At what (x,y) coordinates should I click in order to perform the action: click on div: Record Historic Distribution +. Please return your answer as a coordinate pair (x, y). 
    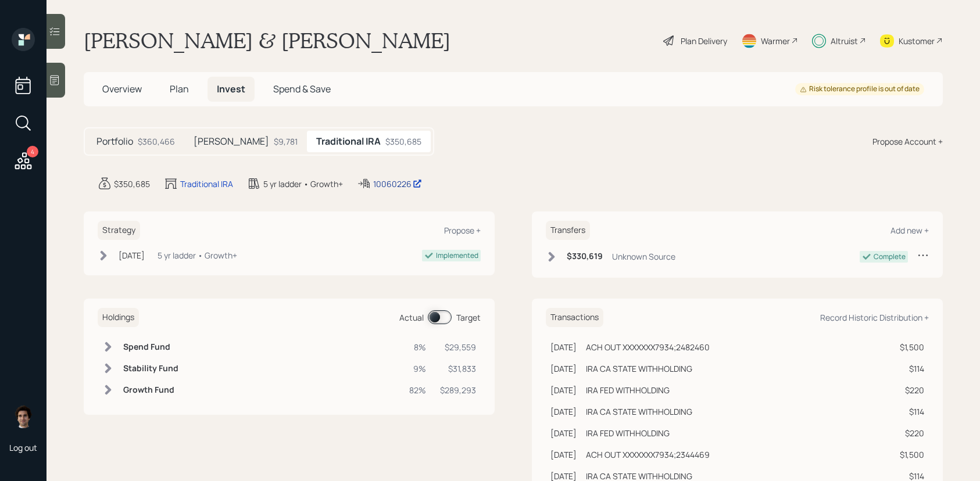
    Looking at the image, I should click on (874, 317).